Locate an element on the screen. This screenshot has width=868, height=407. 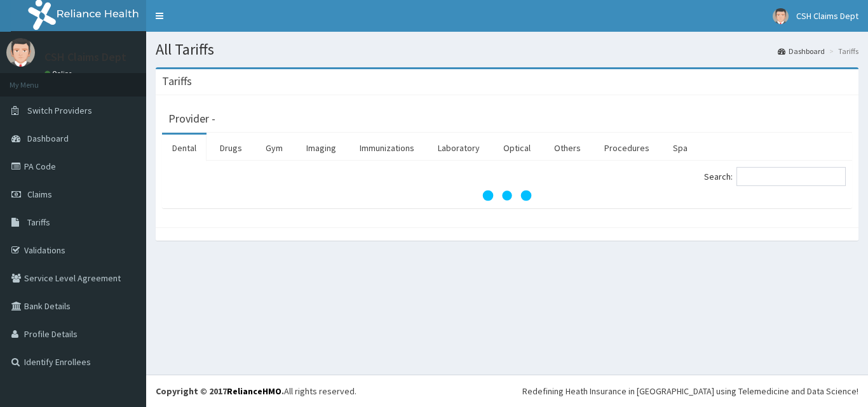
svg: audio-loading is located at coordinates (507, 196).